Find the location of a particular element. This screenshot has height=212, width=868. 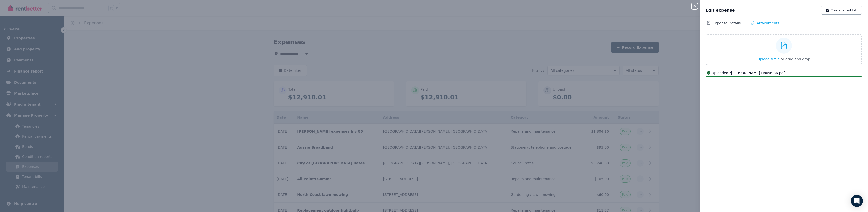

button: Create tenant bill is located at coordinates (841, 11).